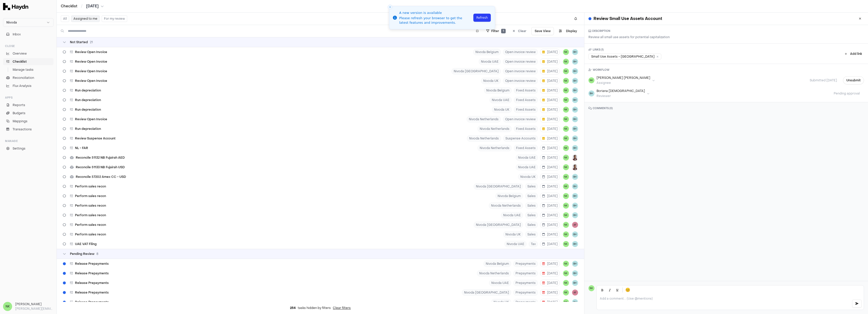 The image size is (868, 314). I want to click on span: Manage tasks, so click(23, 69).